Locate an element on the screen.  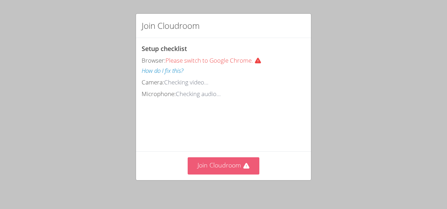
span: Checking audio... is located at coordinates (198, 93).